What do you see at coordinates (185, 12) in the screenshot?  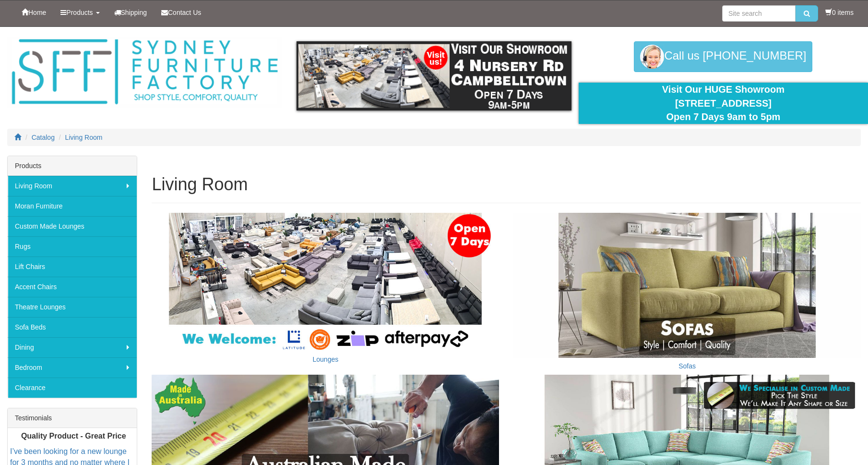 I see `span: Contact Us` at bounding box center [185, 12].